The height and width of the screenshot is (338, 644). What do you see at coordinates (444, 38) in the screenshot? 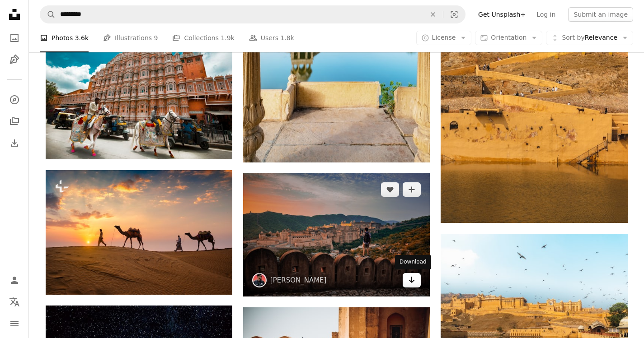
I see `span: License` at bounding box center [444, 38].